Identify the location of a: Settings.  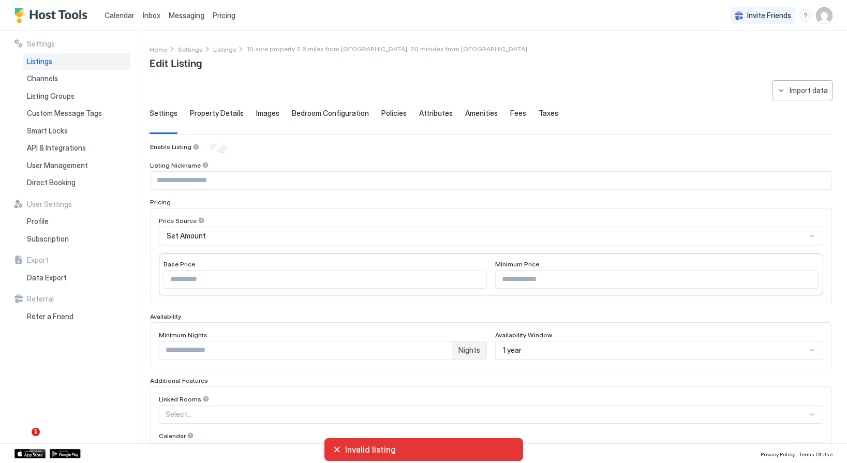
(190, 49).